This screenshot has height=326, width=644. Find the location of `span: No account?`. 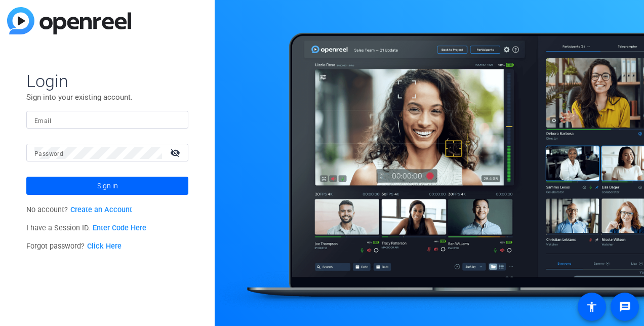

span: No account? is located at coordinates (79, 210).